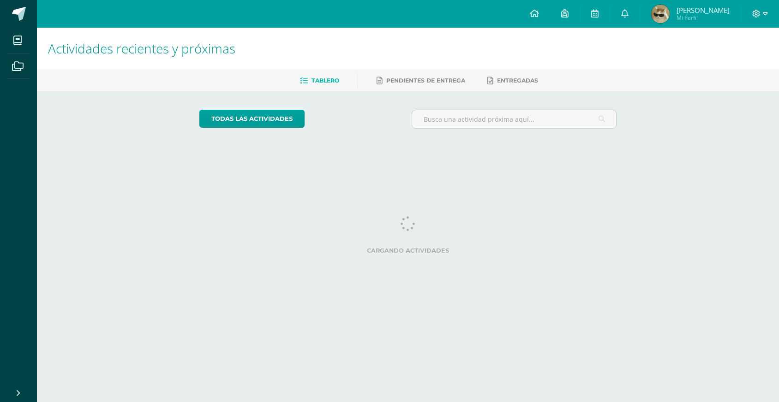 Image resolution: width=779 pixels, height=402 pixels. Describe the element at coordinates (319, 81) in the screenshot. I see `a: Tablero` at that location.